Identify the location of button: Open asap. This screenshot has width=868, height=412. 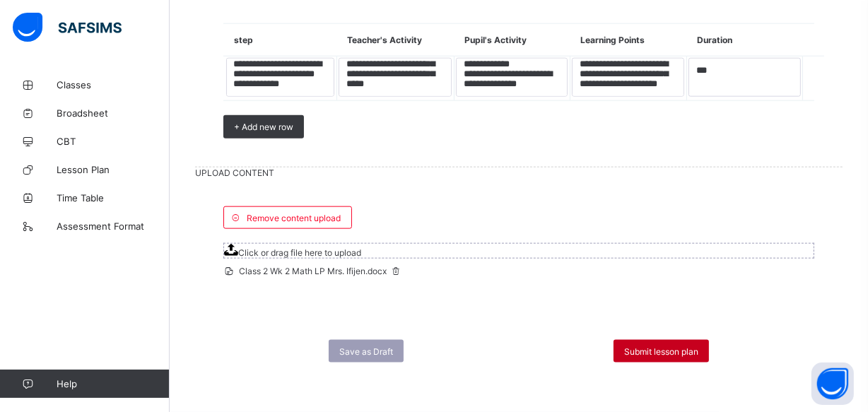
(833, 384).